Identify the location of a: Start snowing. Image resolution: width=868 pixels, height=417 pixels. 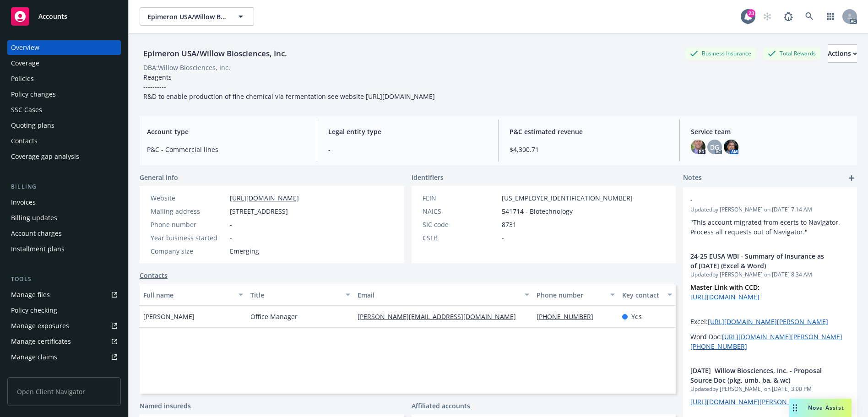
(767, 16).